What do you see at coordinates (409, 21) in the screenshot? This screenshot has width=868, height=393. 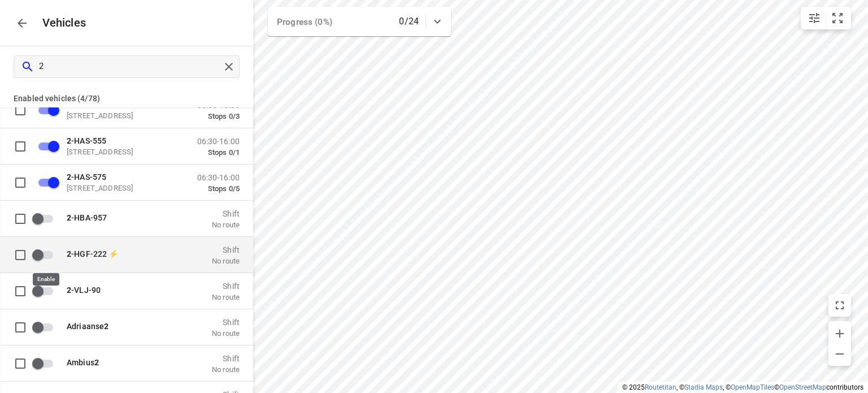 I see `p: 0/24` at bounding box center [409, 21].